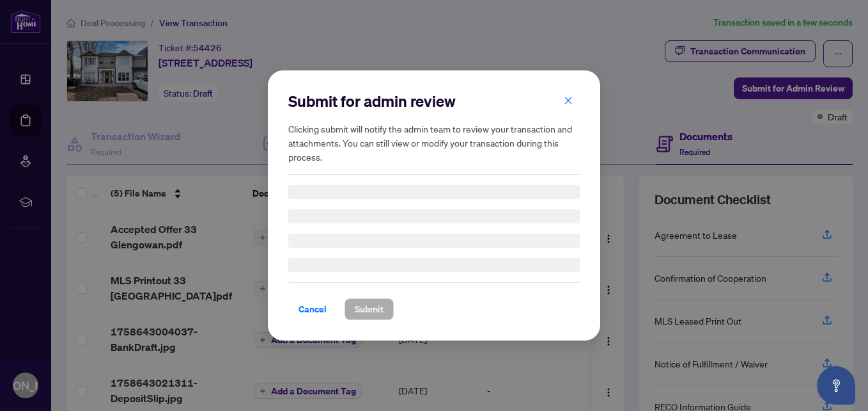  Describe the element at coordinates (312, 309) in the screenshot. I see `span: Cancel` at that location.